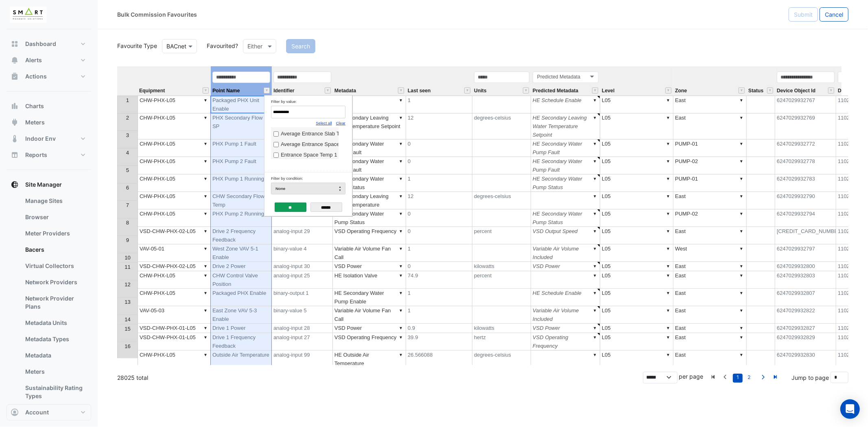 The width and height of the screenshot is (868, 427). I want to click on span: 7, so click(127, 205).